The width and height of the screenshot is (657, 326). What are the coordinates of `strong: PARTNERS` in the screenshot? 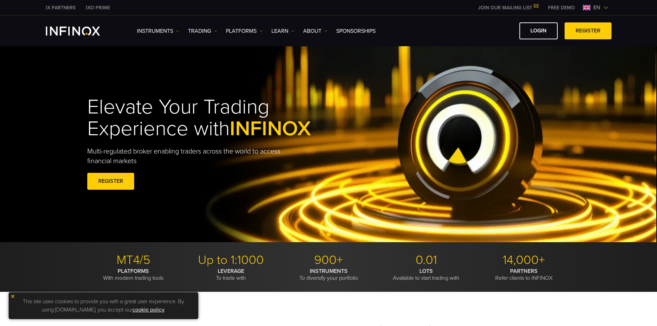 It's located at (524, 271).